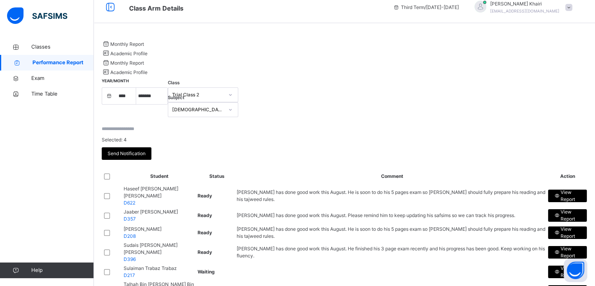  I want to click on span: Class, so click(174, 83).